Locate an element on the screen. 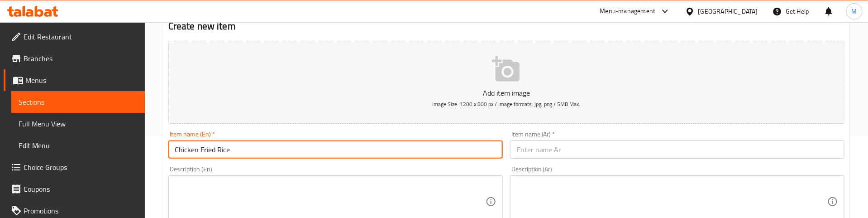  span: Edit Menu is located at coordinates (78, 145).